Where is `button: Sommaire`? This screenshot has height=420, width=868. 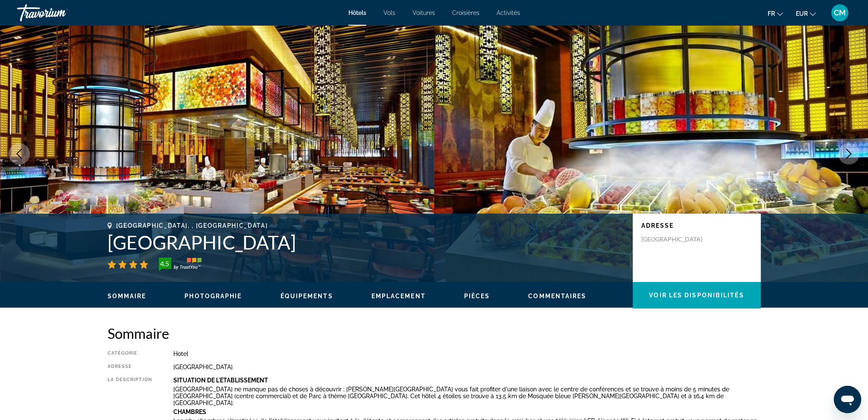
button: Sommaire is located at coordinates (127, 296).